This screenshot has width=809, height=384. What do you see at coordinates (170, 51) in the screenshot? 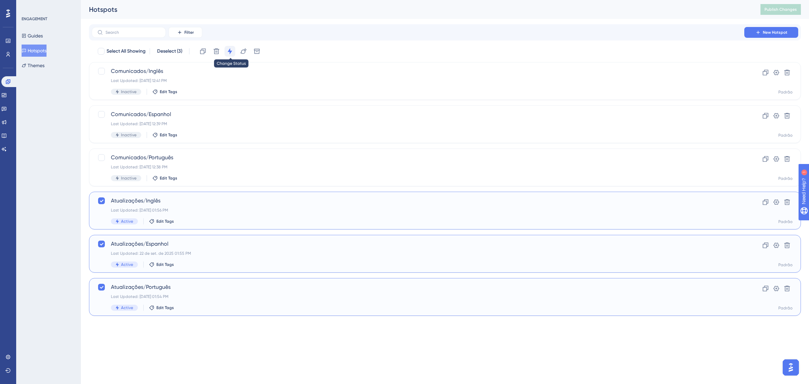
I see `button: Deselect (3)` at bounding box center [170, 51].